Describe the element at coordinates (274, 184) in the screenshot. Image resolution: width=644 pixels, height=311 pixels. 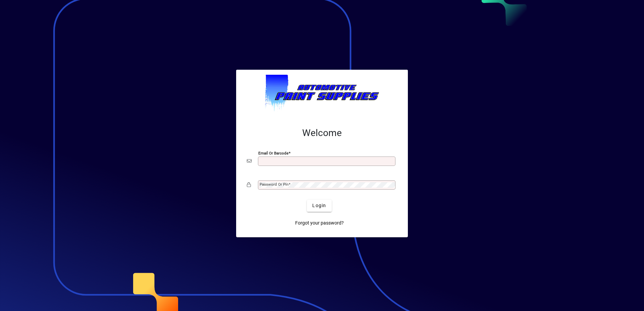
I see `mat-label: Password or Pin` at that location.